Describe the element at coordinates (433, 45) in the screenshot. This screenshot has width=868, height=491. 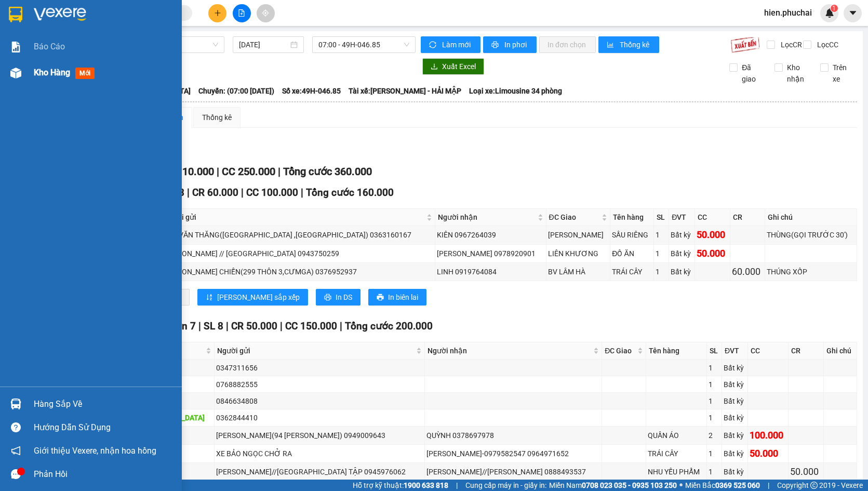
I see `span: sync` at that location.